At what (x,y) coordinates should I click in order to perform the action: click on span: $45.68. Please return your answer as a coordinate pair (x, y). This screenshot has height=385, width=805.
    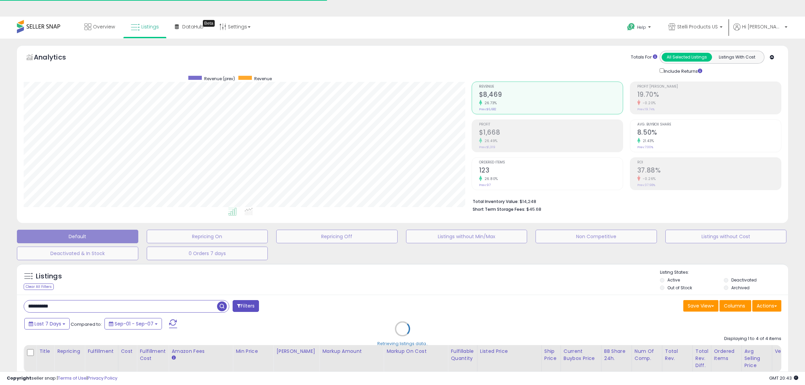
    Looking at the image, I should click on (534, 209).